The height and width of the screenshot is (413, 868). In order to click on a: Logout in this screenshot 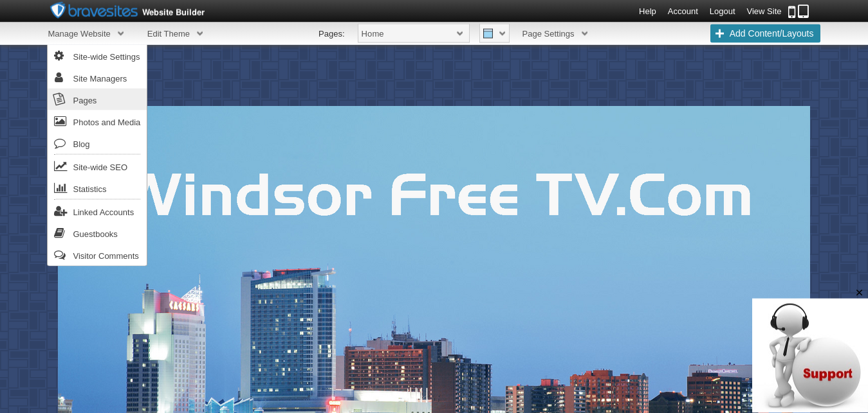, I will do `click(722, 11)`.